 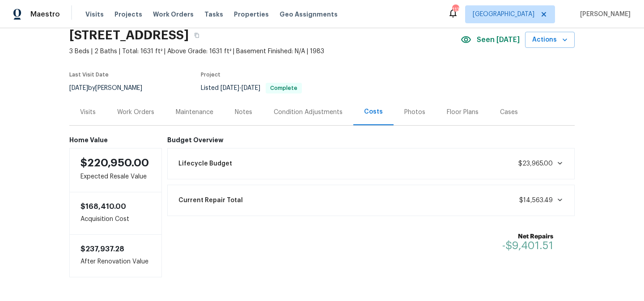 I want to click on span: Current Repair Total, so click(x=211, y=200).